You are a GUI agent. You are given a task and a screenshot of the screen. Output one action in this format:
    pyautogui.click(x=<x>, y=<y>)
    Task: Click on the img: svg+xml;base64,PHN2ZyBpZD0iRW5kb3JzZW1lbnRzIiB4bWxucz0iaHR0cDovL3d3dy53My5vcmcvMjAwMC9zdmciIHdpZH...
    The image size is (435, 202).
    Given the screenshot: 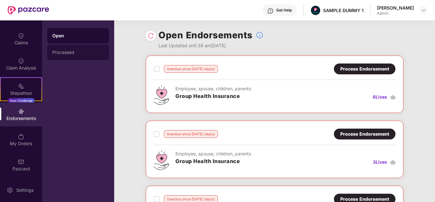 What is the action you would take?
    pyautogui.click(x=21, y=111)
    